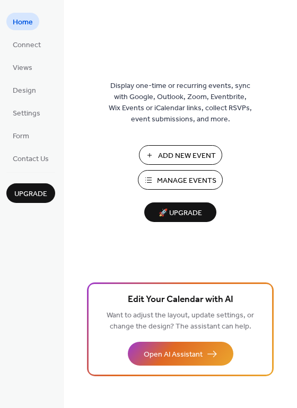 This screenshot has height=408, width=297. I want to click on span: Manage Events, so click(186, 181).